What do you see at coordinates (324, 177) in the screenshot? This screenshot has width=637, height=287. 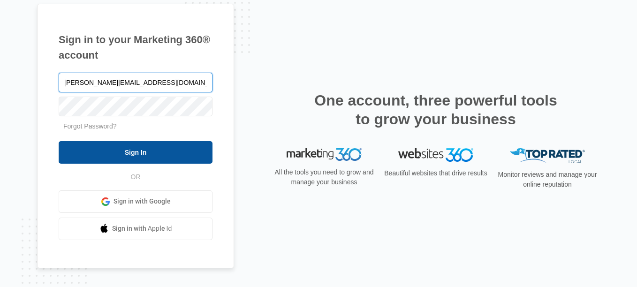 I see `p: All the tools you need to grow and manage your business` at bounding box center [324, 177].